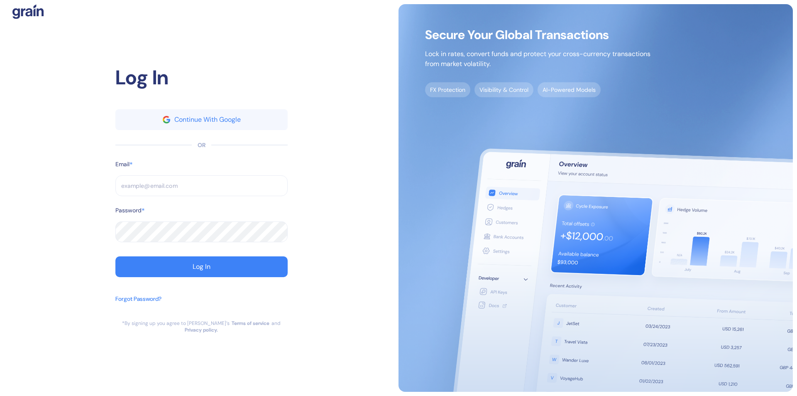  What do you see at coordinates (122, 164) in the screenshot?
I see `label: Email` at bounding box center [122, 164].